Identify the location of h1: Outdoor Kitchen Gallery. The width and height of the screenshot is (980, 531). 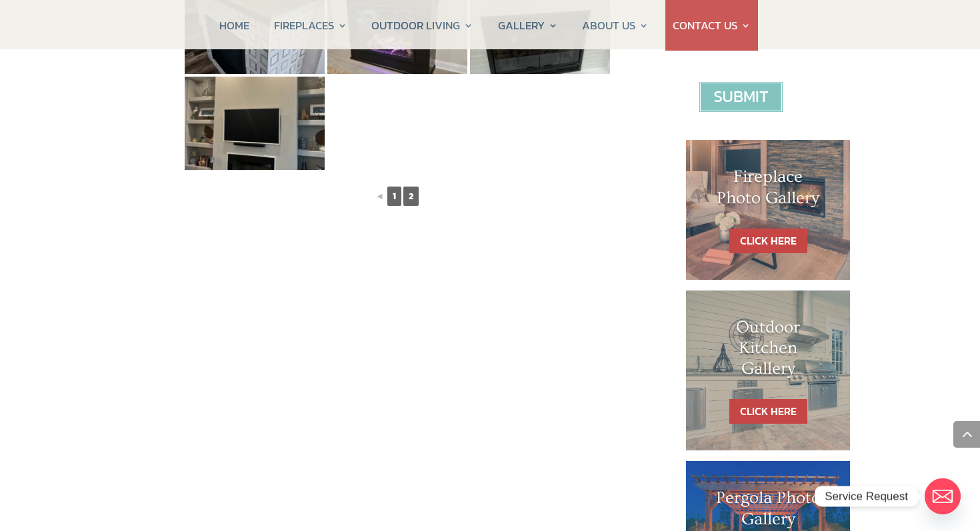
(768, 352).